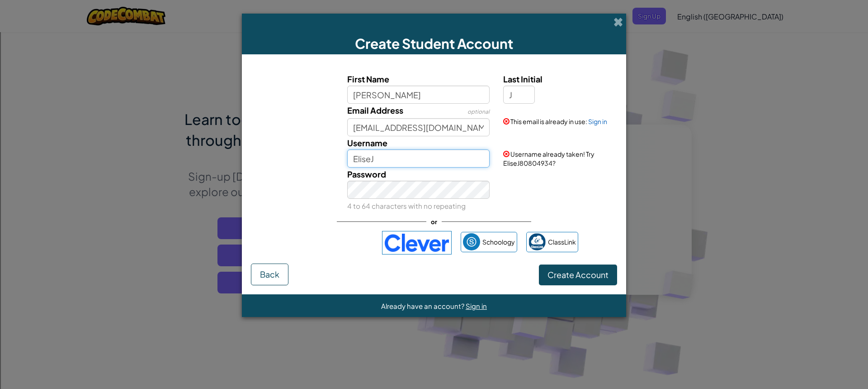 The image size is (868, 389). I want to click on span: optional, so click(478, 111).